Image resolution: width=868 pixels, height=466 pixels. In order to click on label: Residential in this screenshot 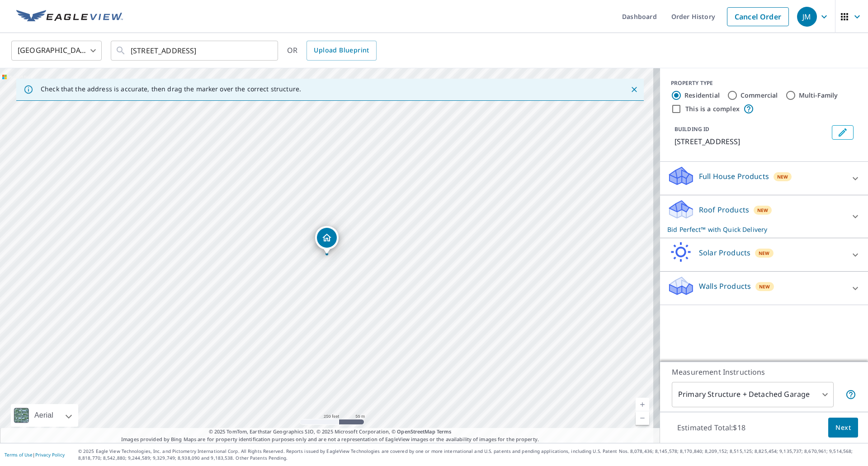, I will do `click(702, 96)`.